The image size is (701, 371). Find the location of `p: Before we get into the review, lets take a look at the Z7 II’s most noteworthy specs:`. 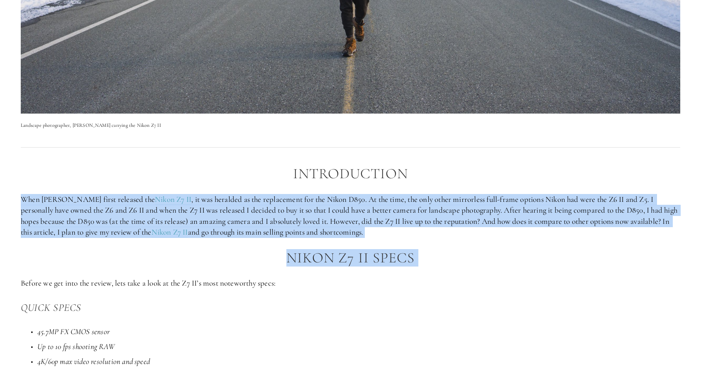

p: Before we get into the review, lets take a look at the Z7 II’s most noteworthy specs: is located at coordinates (350, 283).